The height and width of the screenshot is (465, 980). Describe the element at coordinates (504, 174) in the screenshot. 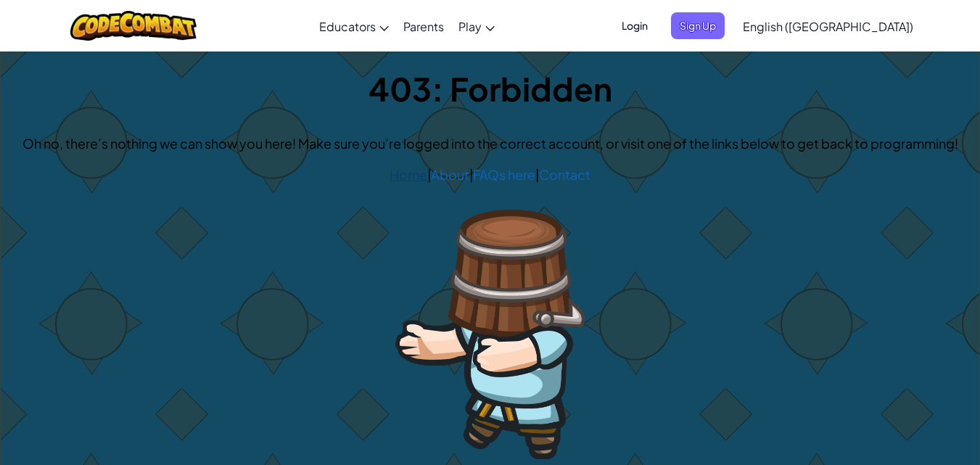

I see `a: FAQs here` at that location.